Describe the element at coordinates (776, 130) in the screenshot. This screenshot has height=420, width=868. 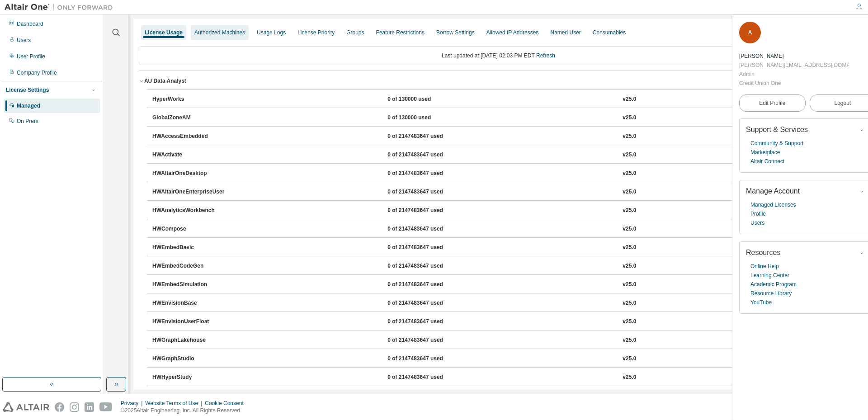
I see `span: Support & Services` at that location.